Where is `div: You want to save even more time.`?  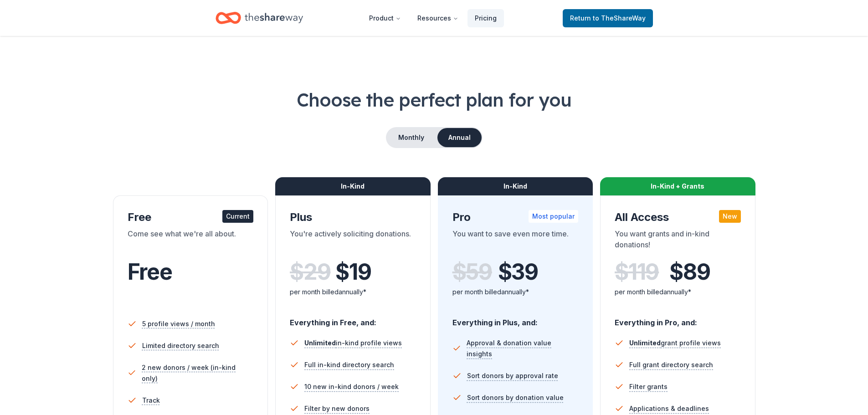
div: You want to save even more time. is located at coordinates (515, 241).